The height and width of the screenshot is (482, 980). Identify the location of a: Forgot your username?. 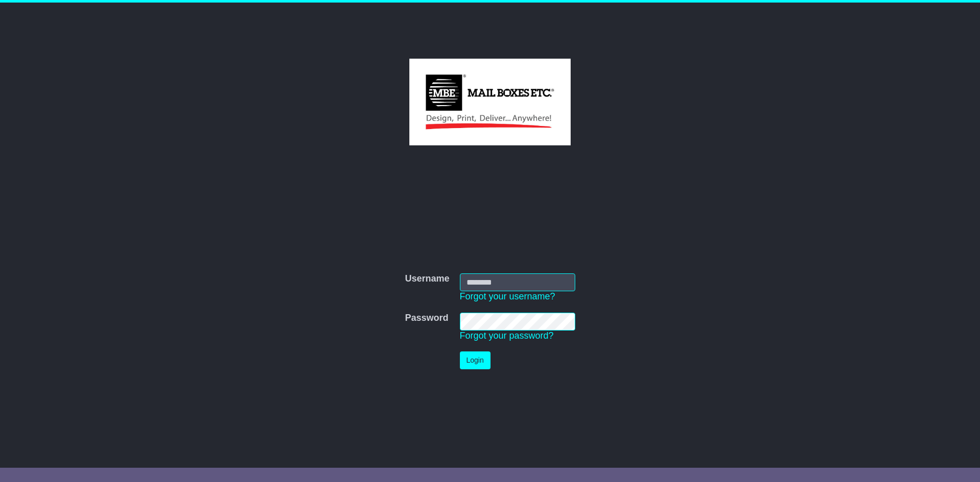
(508, 296).